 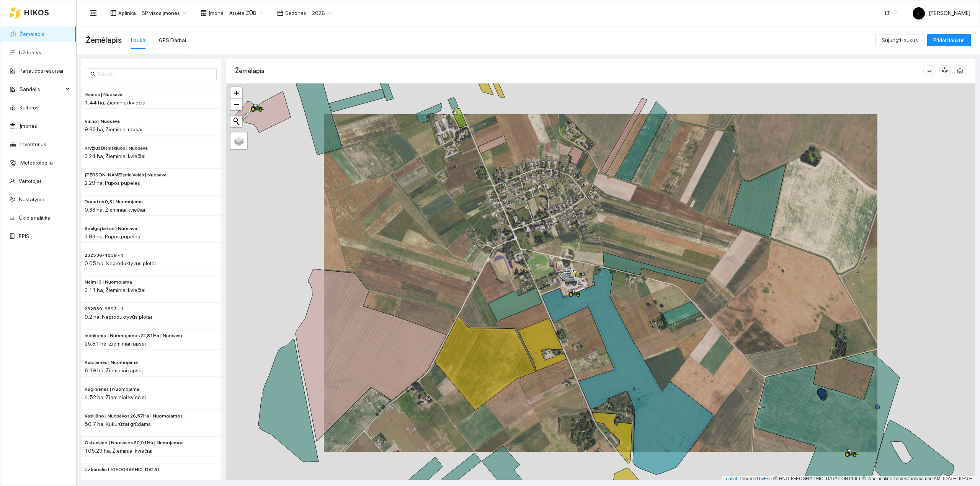 What do you see at coordinates (30, 181) in the screenshot?
I see `a: Vartotojai` at bounding box center [30, 181].